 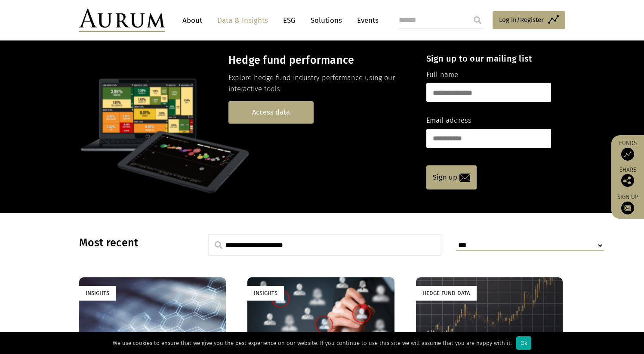 What do you see at coordinates (528, 20) in the screenshot?
I see `a: Log in/Register` at bounding box center [528, 20].